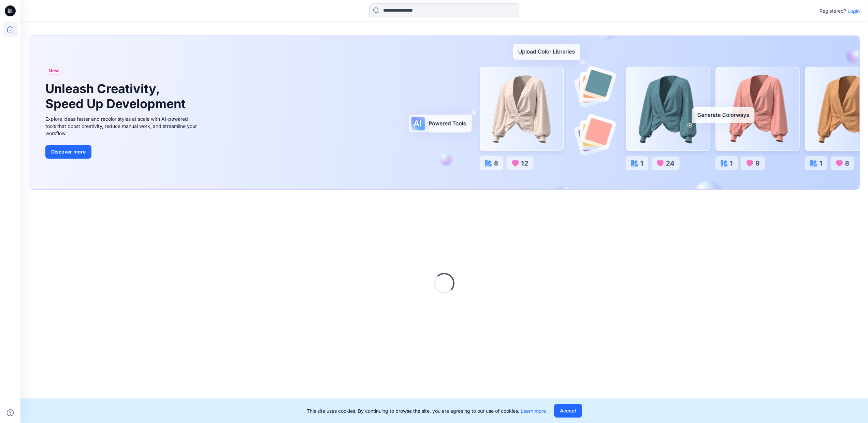 This screenshot has height=423, width=868. What do you see at coordinates (853, 11) in the screenshot?
I see `p: Login` at bounding box center [853, 11].